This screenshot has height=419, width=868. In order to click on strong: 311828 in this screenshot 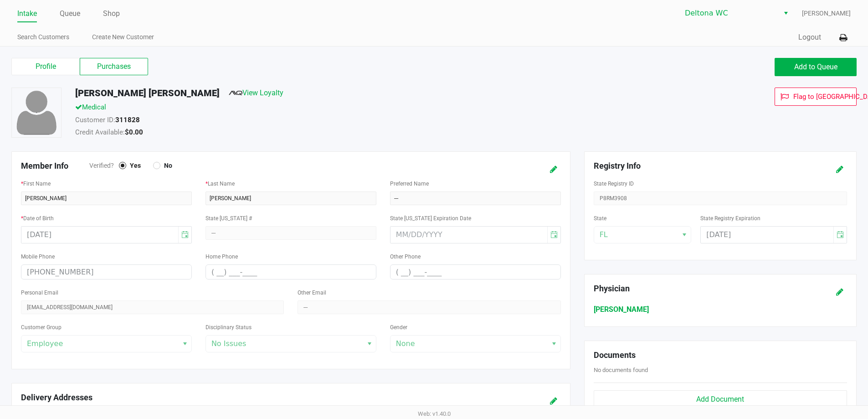, I will do `click(128, 120)`.